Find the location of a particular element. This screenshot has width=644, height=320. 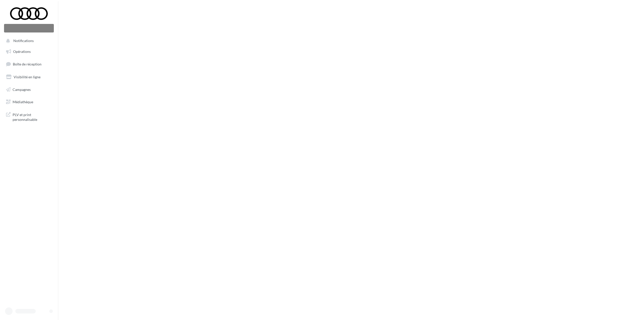

a: Médiathèque is located at coordinates (29, 102).